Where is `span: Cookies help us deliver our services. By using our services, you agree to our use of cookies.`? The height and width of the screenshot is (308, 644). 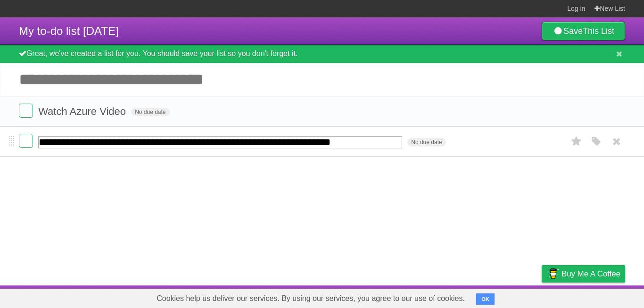
span: Cookies help us deliver our services. By using our services, you agree to our use of cookies. is located at coordinates (311, 298).